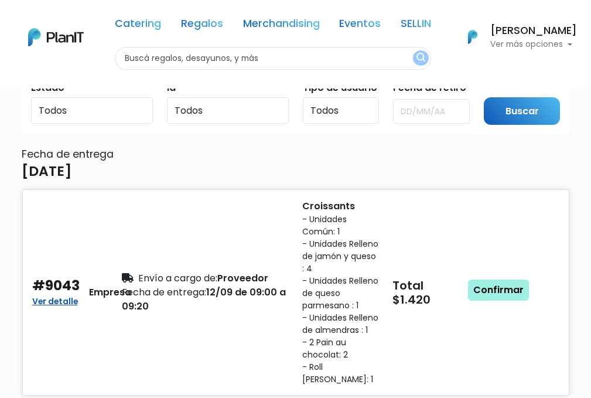 This screenshot has height=398, width=591. I want to click on span: Fecha de entrega:, so click(164, 292).